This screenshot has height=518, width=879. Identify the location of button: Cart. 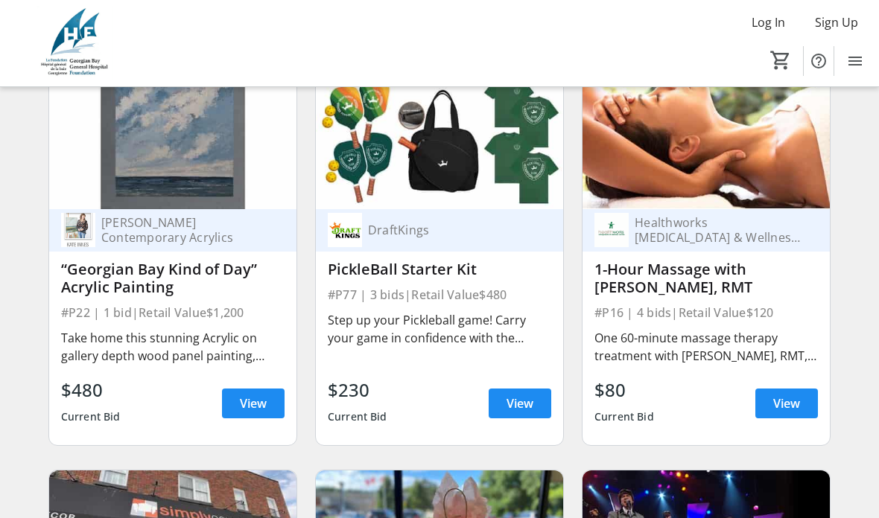
(780, 60).